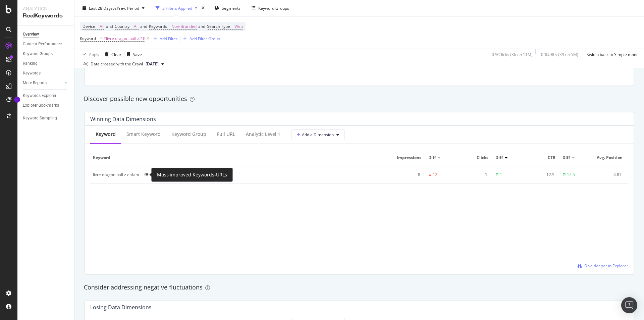 Image resolution: width=644 pixels, height=320 pixels. I want to click on div: Tooltip anchor, so click(17, 100).